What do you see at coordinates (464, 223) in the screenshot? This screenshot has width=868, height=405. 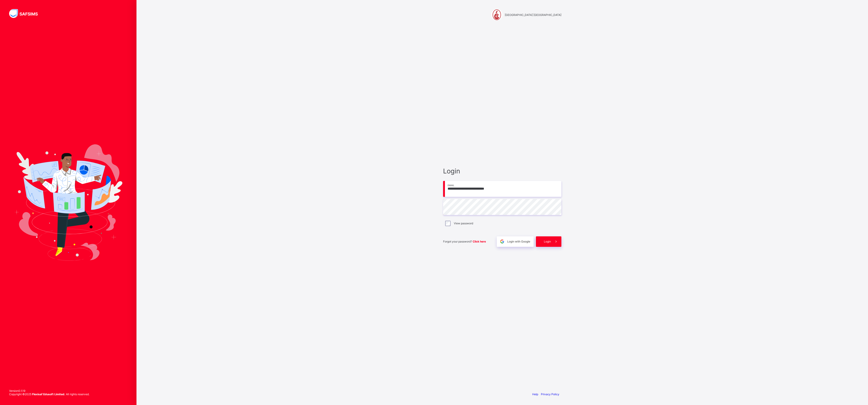 I see `label: View password` at bounding box center [464, 223].